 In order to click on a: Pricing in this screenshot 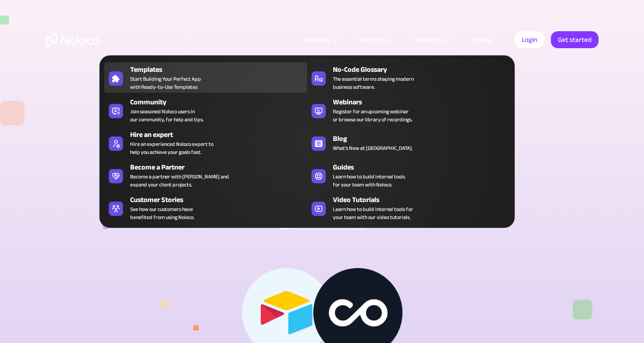, I will do `click(483, 40)`.